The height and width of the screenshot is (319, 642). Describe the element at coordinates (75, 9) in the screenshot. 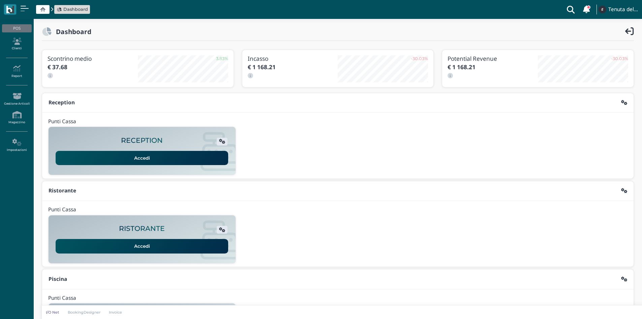

I see `span: Dashboard` at that location.